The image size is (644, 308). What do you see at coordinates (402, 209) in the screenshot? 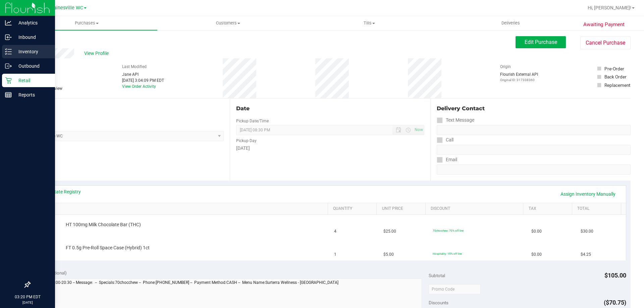
I see `a: Unit Price` at bounding box center [402, 209].